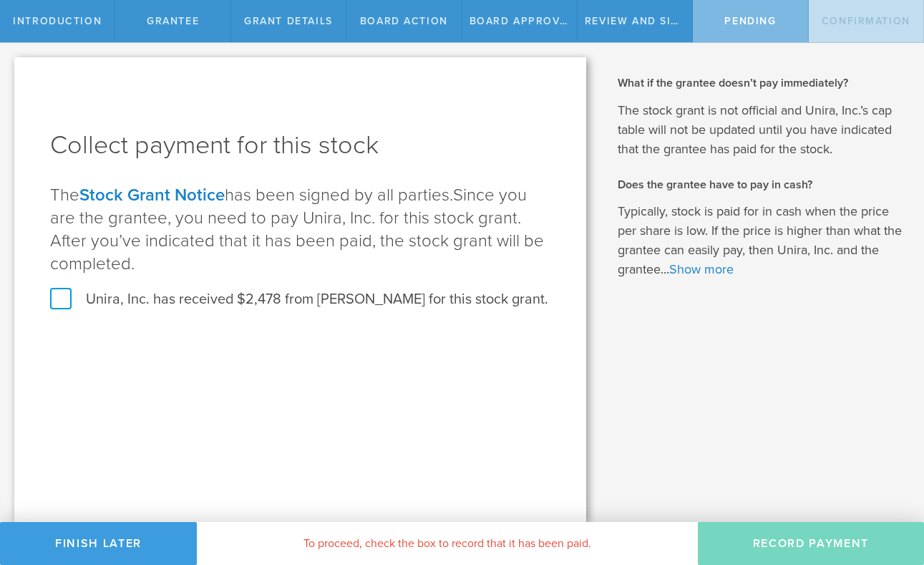 The image size is (924, 565). Describe the element at coordinates (447, 543) in the screenshot. I see `span: To proceed, check the box to record that it has been paid.` at that location.